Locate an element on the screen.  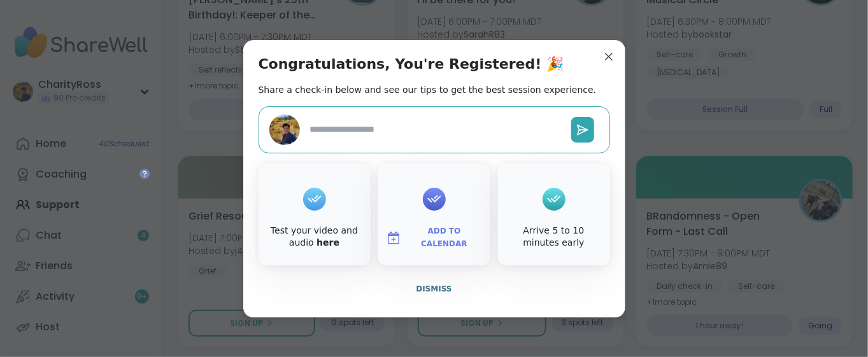
a: here is located at coordinates (328, 242).